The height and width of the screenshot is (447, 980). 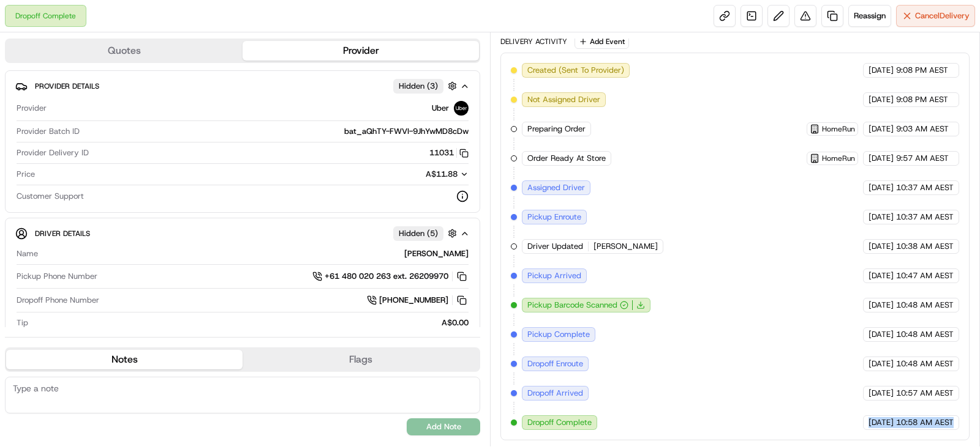 What do you see at coordinates (414, 174) in the screenshot?
I see `button: A$11.88` at bounding box center [414, 174].